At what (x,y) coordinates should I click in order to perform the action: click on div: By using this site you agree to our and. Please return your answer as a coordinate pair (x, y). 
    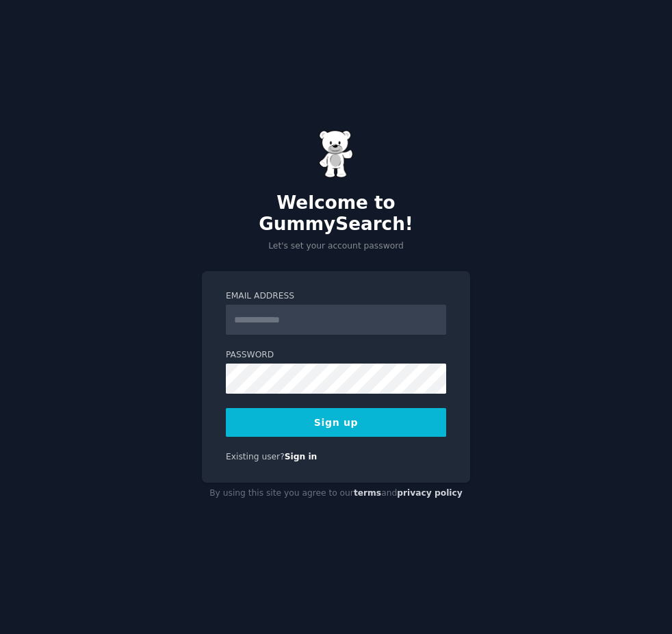
    Looking at the image, I should click on (336, 494).